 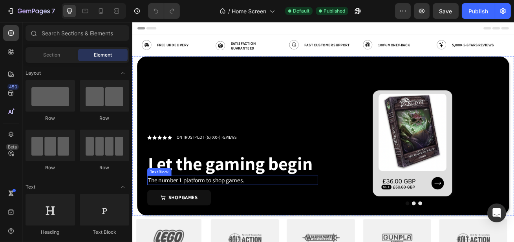 What do you see at coordinates (50, 232) in the screenshot?
I see `div: Heading` at bounding box center [50, 232].